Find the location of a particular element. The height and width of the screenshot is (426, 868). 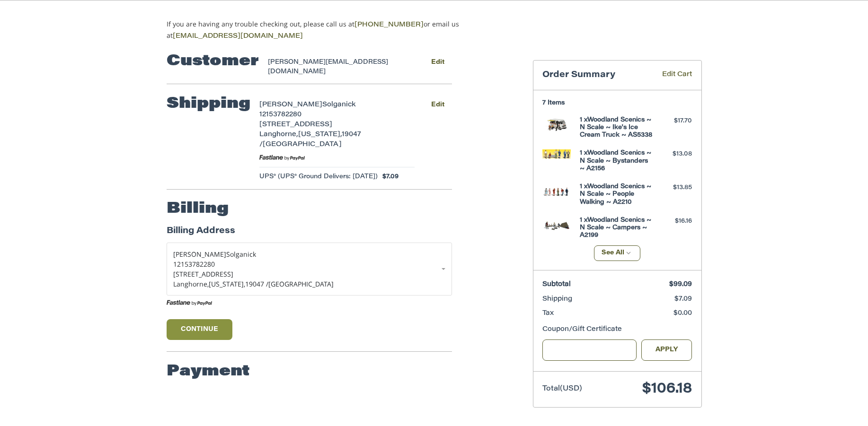

h4: 1 x Woodland Scenics ~ N Scale ~ Campers ~ A2199 is located at coordinates (615, 228).